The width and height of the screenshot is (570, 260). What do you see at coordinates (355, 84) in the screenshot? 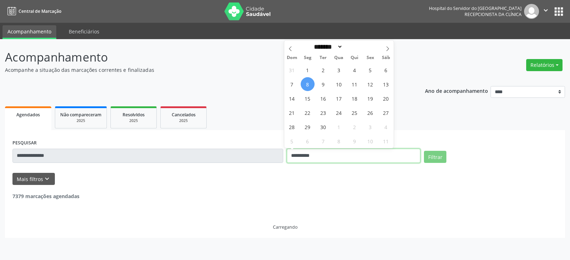
I see `span: Setembro 11, 2025` at bounding box center [355, 84].